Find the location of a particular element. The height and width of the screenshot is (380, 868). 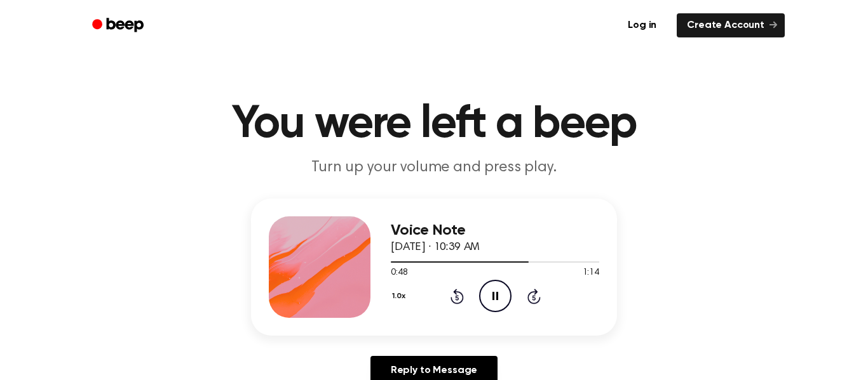

span: 0:48 is located at coordinates (399, 273).